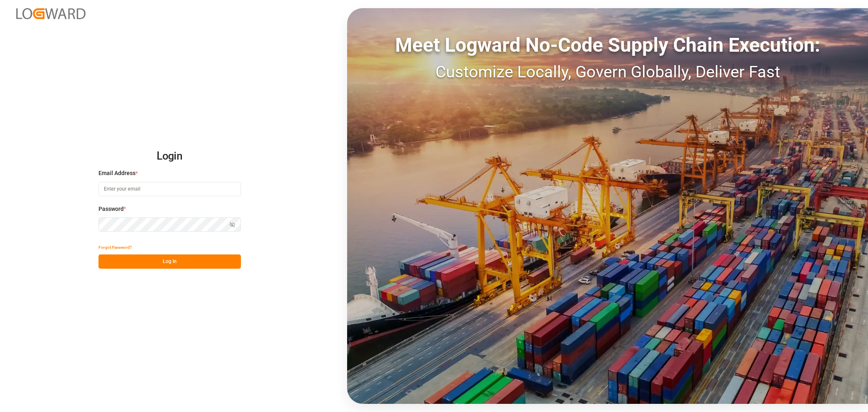  What do you see at coordinates (608, 72) in the screenshot?
I see `div: Customize Locally, Govern Globally, Deliver Fast` at bounding box center [608, 72].